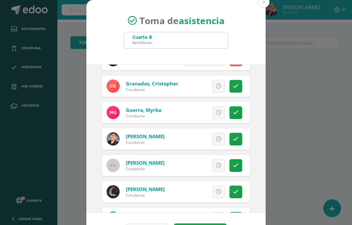 This screenshot has height=225, width=352. Describe the element at coordinates (176, 40) in the screenshot. I see `input: Busca un grado o sección aquí...` at that location.